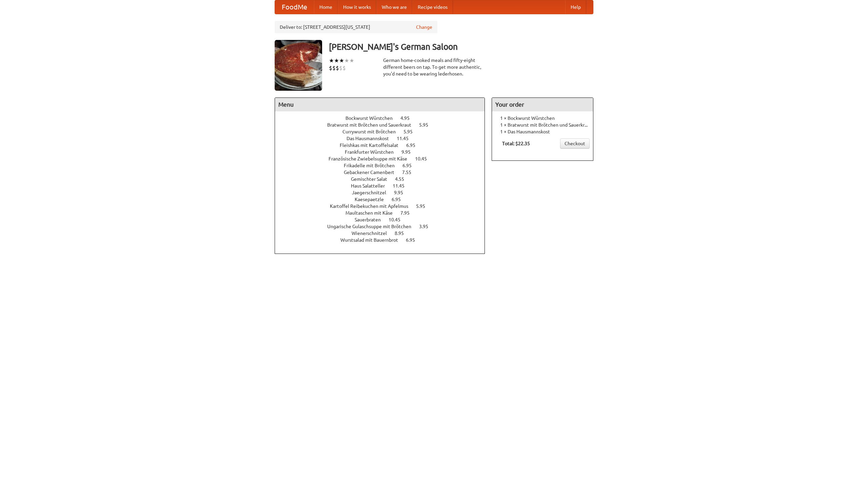 Image resolution: width=868 pixels, height=479 pixels. Describe the element at coordinates (373, 233) in the screenshot. I see `span: Wienerschnitzel` at that location.